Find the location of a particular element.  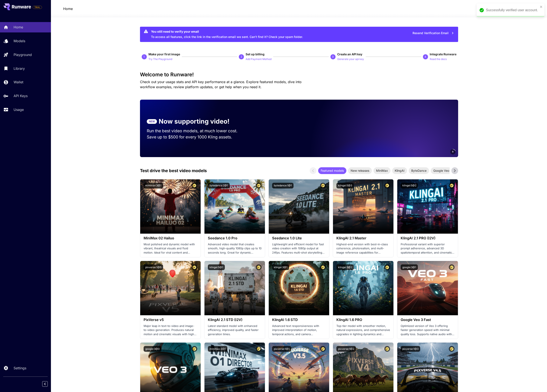

span: 5 is located at coordinates (453, 151).